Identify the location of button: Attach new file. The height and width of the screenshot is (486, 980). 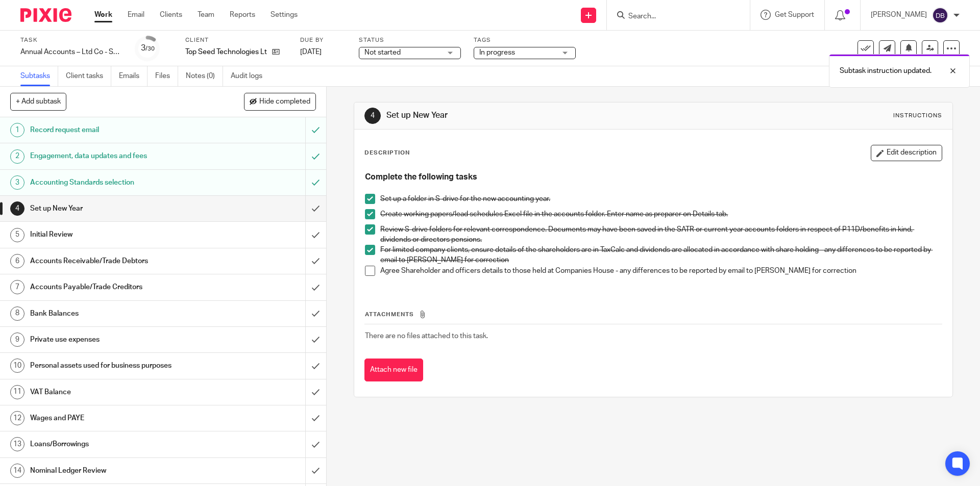
(393, 370).